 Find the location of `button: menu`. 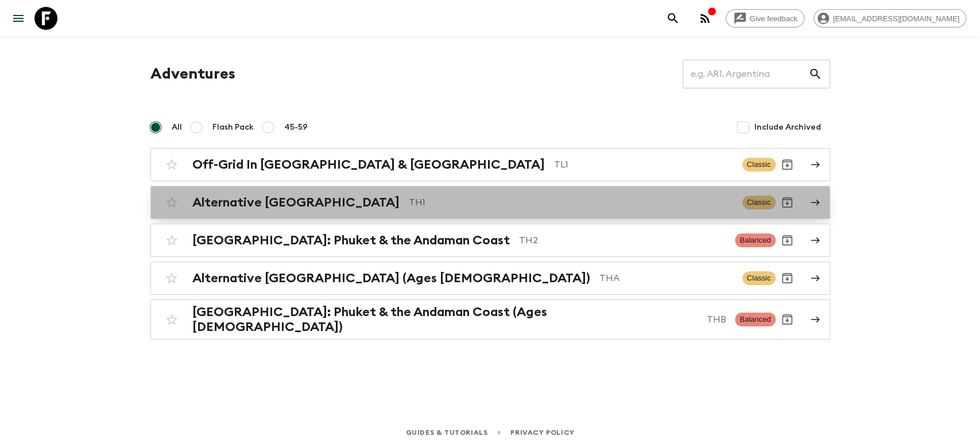

button: menu is located at coordinates (18, 18).